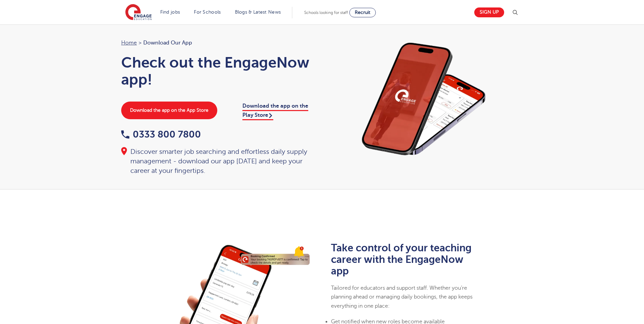 The image size is (644, 324). What do you see at coordinates (161, 134) in the screenshot?
I see `a: 0333 800 7800` at bounding box center [161, 134].